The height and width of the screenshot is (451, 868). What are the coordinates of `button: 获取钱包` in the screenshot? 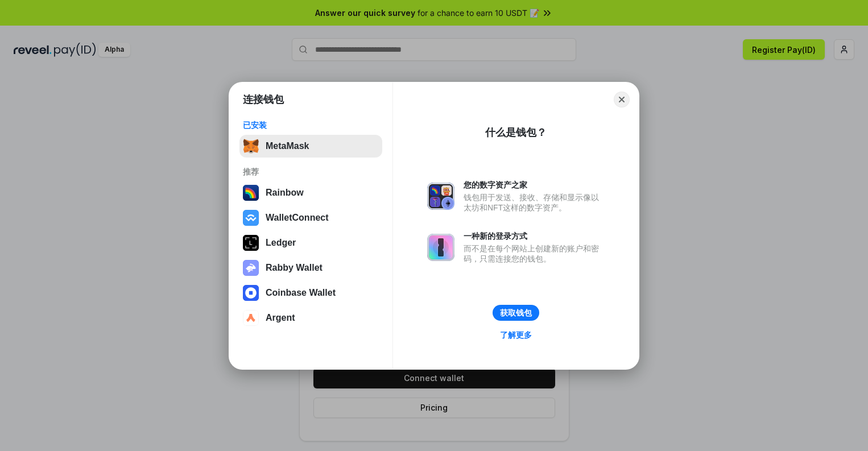 It's located at (516, 312).